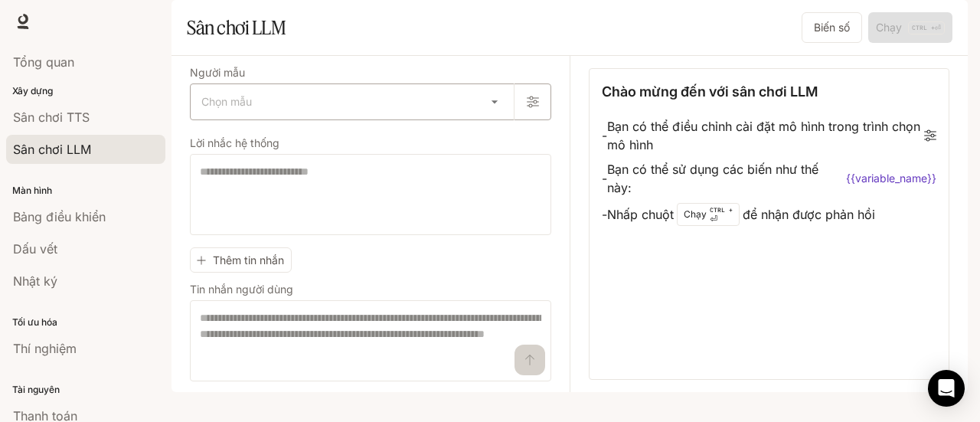 Image resolution: width=980 pixels, height=422 pixels. I want to click on font: Tin nhắn người dùng, so click(241, 289).